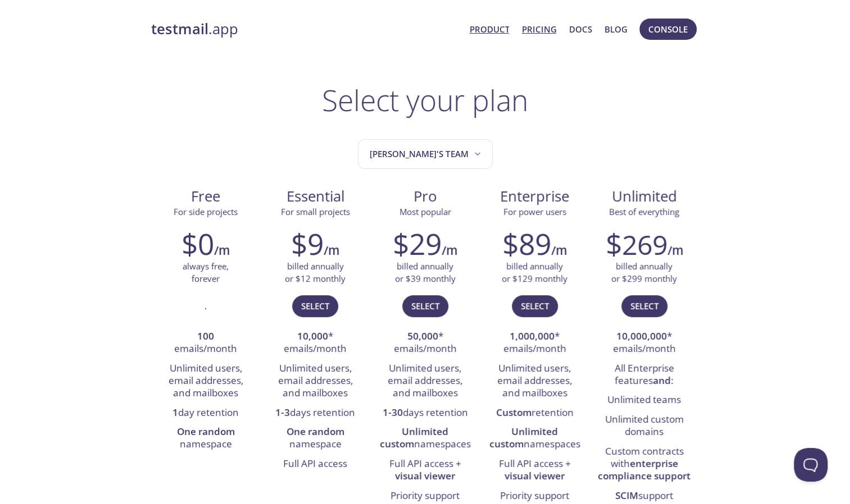 The image size is (850, 504). What do you see at coordinates (205, 335) in the screenshot?
I see `strong: 100` at bounding box center [205, 335].